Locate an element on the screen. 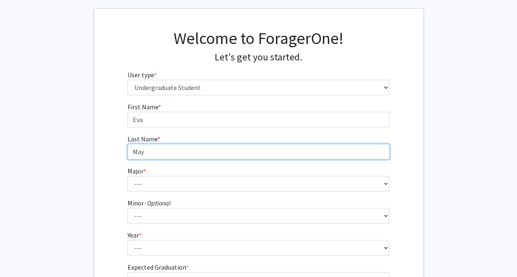 This screenshot has height=277, width=517. label: Year is located at coordinates (135, 235).